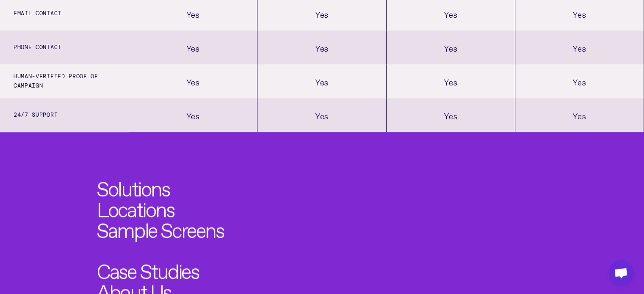 The height and width of the screenshot is (294, 644). I want to click on a: Solutions, so click(133, 186).